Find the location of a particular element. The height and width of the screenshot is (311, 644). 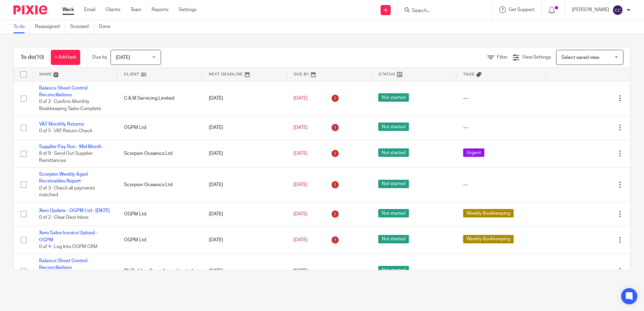

h1: To do is located at coordinates (32, 57).